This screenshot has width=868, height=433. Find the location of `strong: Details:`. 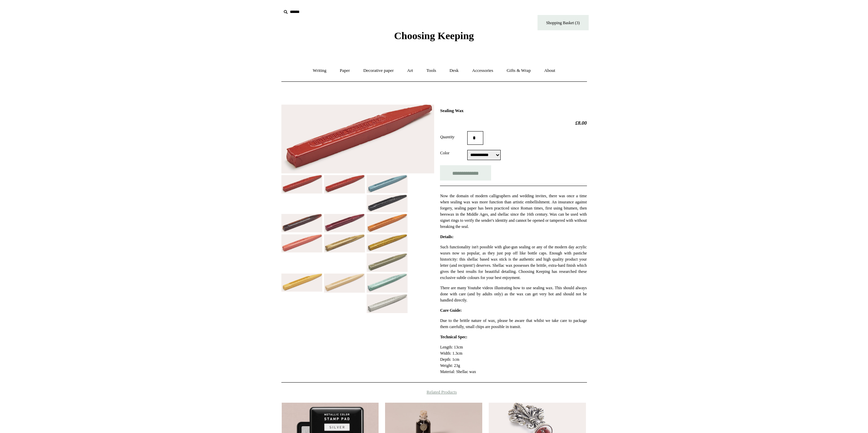

strong: Details: is located at coordinates (446, 237).